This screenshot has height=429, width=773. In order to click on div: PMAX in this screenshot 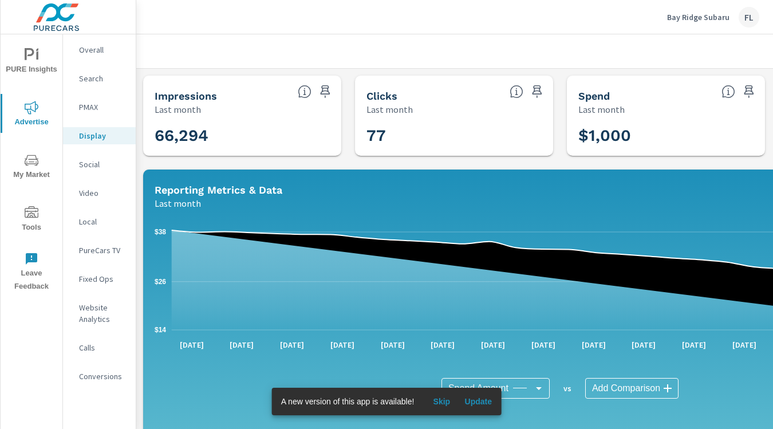, I will do `click(99, 107)`.